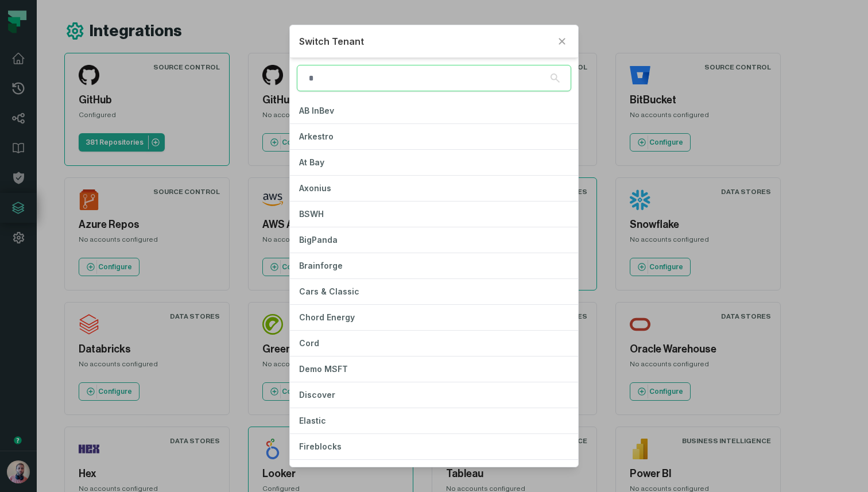 The height and width of the screenshot is (492, 868). What do you see at coordinates (425, 41) in the screenshot?
I see `h2: Switch Tenant` at bounding box center [425, 41].